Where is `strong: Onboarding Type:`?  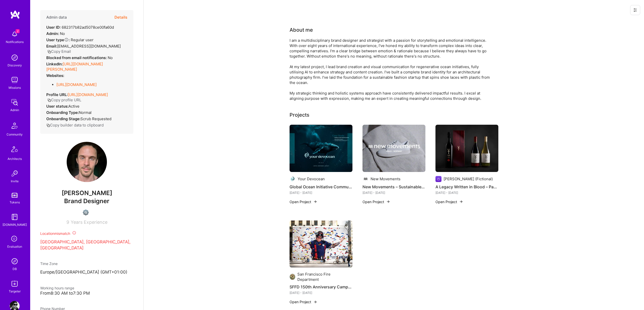
strong: Onboarding Type: is located at coordinates (62, 113).